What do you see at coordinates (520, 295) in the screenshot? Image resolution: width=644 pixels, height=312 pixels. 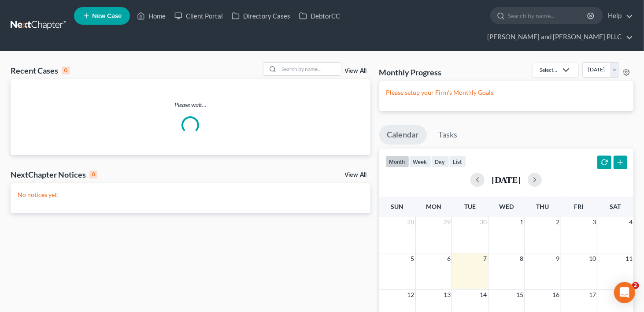 I see `span: 15` at bounding box center [520, 295].